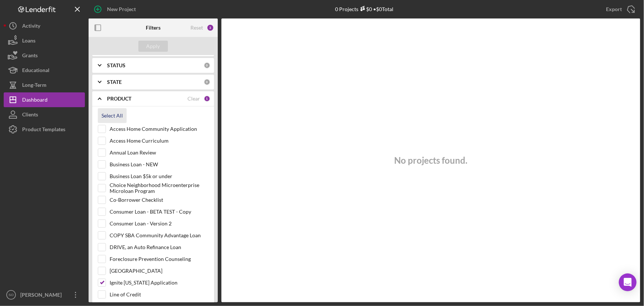 The height and width of the screenshot is (306, 644). I want to click on button: Long-Term, so click(44, 85).